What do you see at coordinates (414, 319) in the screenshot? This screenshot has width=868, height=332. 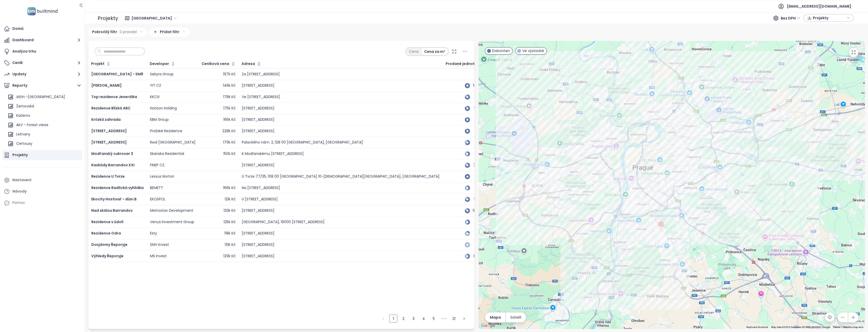 I see `li: 3` at bounding box center [414, 319].